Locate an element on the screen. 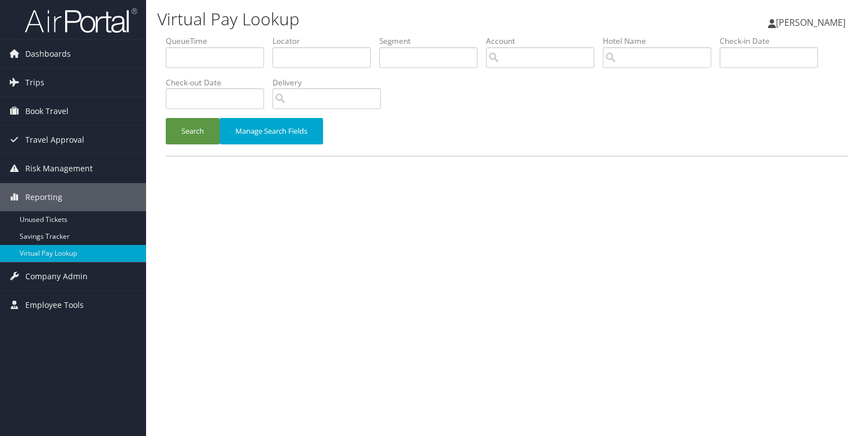 The image size is (868, 436). label: Segment is located at coordinates (433, 41).